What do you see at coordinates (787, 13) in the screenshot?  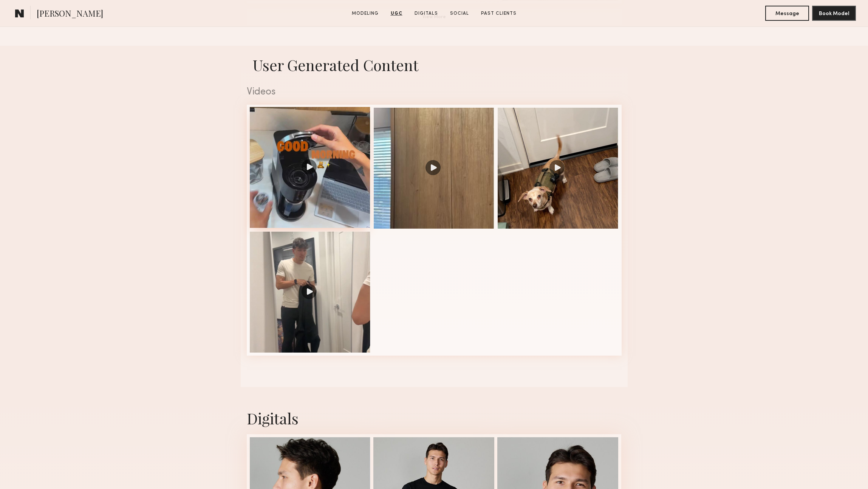 I see `button: Message` at bounding box center [787, 13].